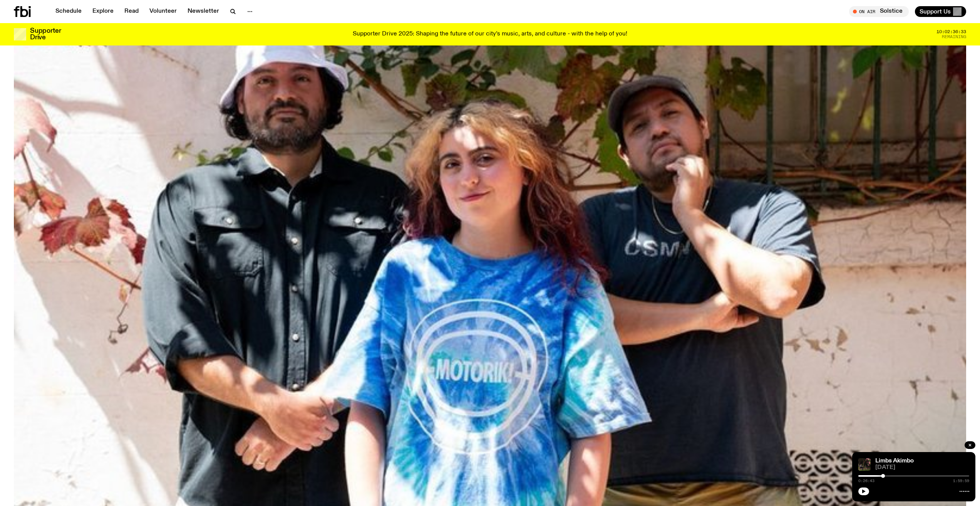 Image resolution: width=980 pixels, height=506 pixels. I want to click on span: Remaining, so click(954, 37).